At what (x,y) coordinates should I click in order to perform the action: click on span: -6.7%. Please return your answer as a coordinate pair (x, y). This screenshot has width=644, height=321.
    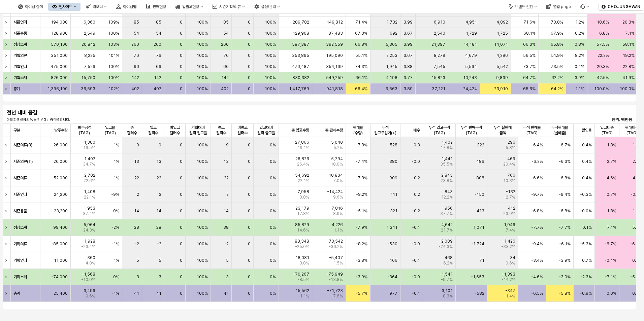
    Looking at the image, I should click on (565, 145).